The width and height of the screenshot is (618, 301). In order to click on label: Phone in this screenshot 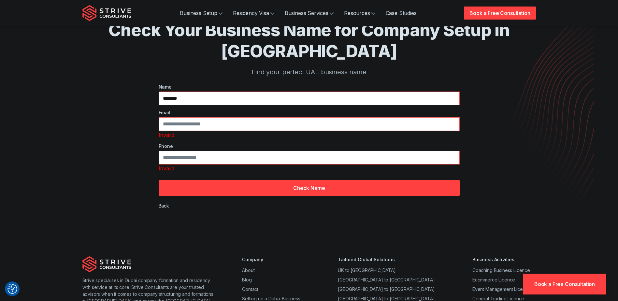, I will do `click(309, 146)`.